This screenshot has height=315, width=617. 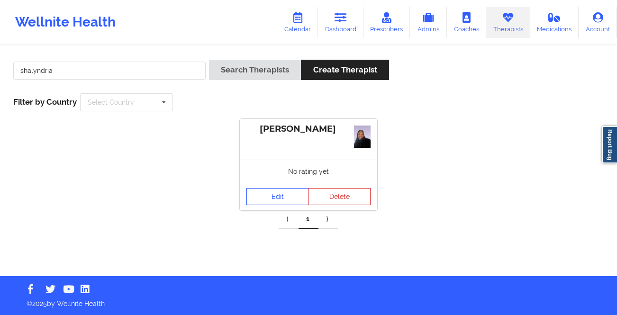 I want to click on div: Select Country, so click(x=111, y=102).